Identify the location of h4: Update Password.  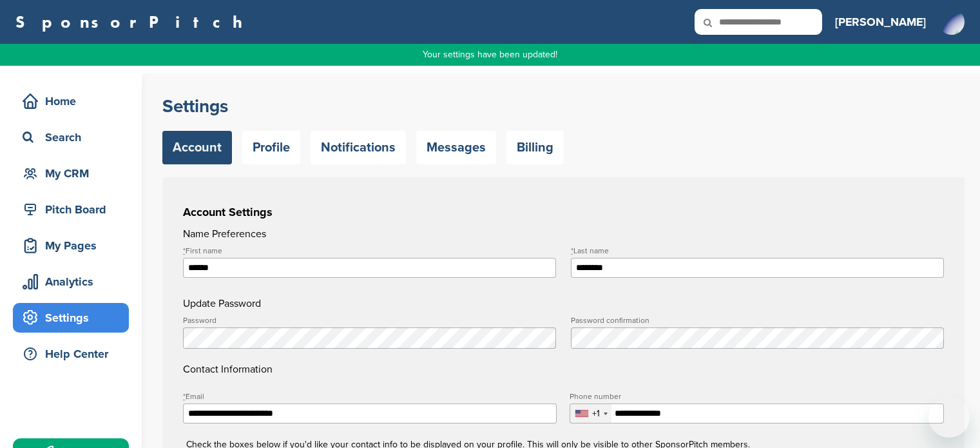
(564, 304).